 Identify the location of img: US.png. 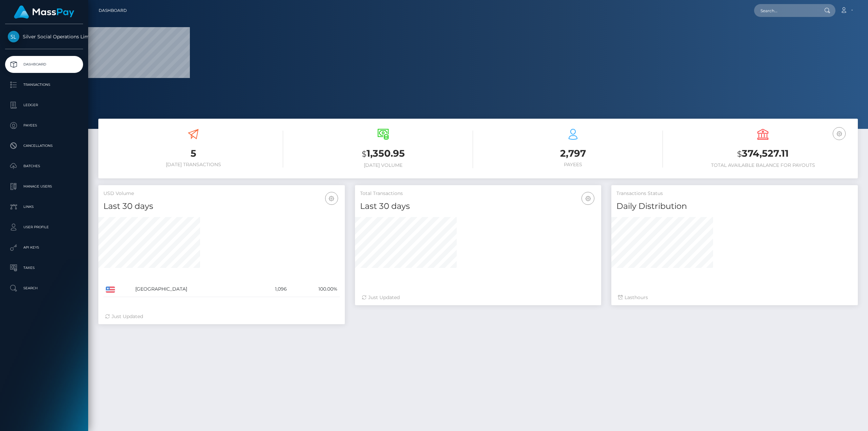
(110, 290).